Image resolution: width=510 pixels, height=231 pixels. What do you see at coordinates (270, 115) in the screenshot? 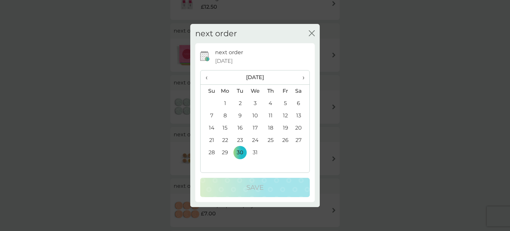
I see `td: 11` at bounding box center [270, 115].